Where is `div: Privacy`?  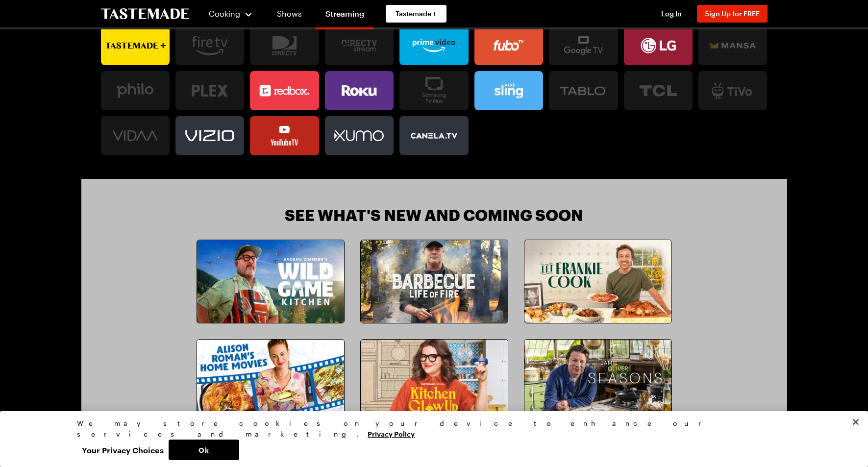
div: Privacy is located at coordinates (429, 439).